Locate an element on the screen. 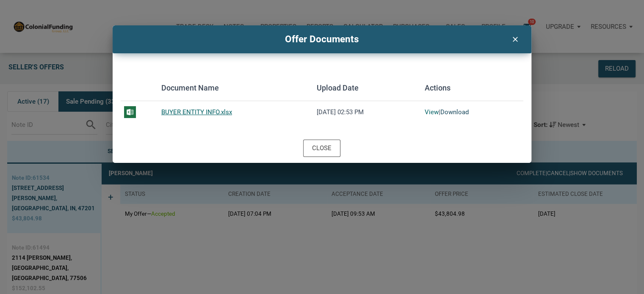  a: BUYER ENTITY INFO.xlsx is located at coordinates (197, 112).